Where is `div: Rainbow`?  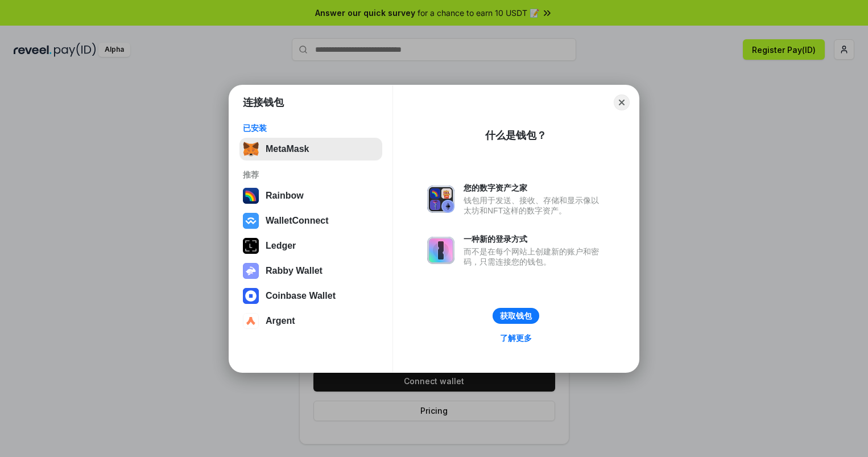 div: Rainbow is located at coordinates (284, 196).